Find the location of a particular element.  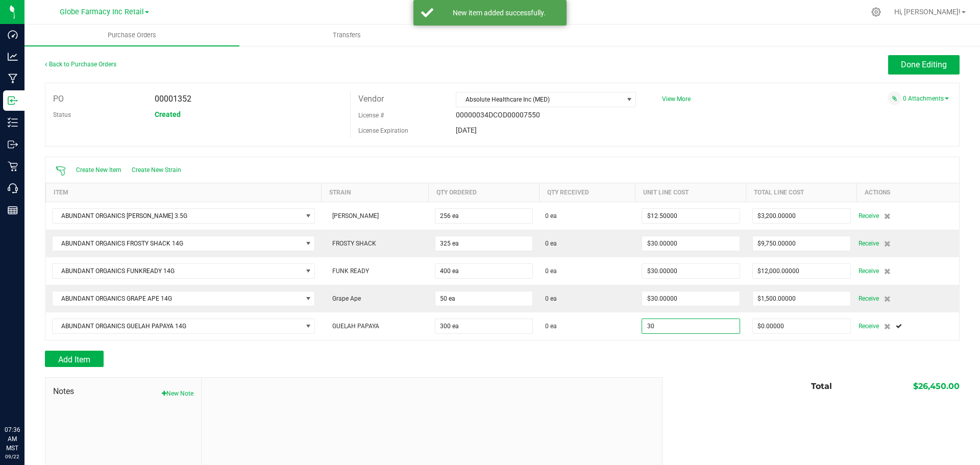

span: Globe Farmacy Inc Retail is located at coordinates (102, 12).